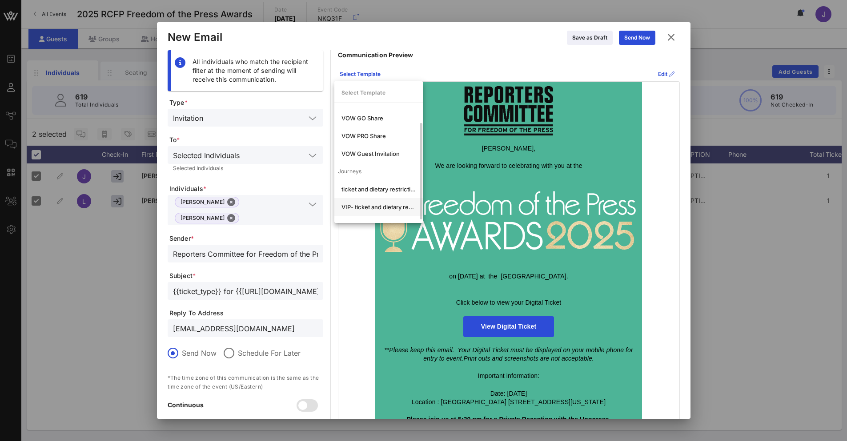 The height and width of the screenshot is (441, 847). I want to click on div: All individuals who match the recipient filter at the moment of sending will receive this communi..., so click(254, 71).